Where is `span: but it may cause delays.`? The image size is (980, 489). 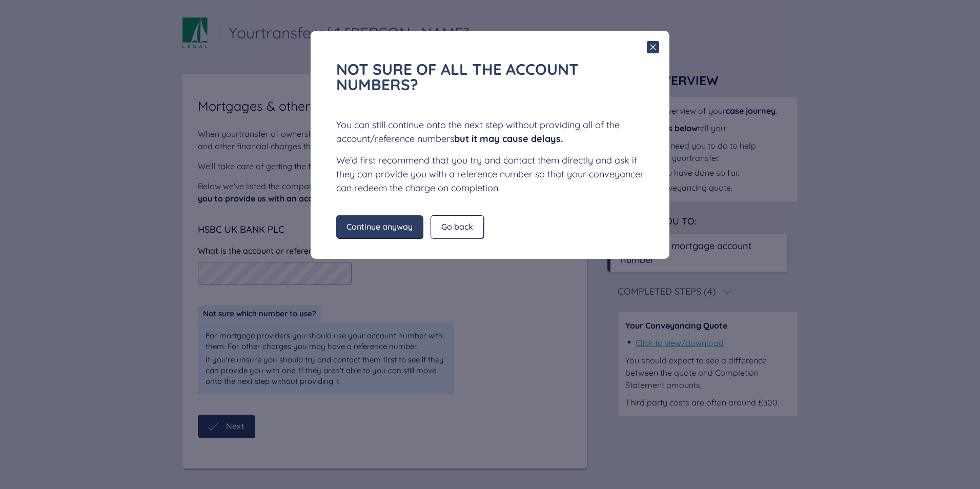 span: but it may cause delays. is located at coordinates (508, 139).